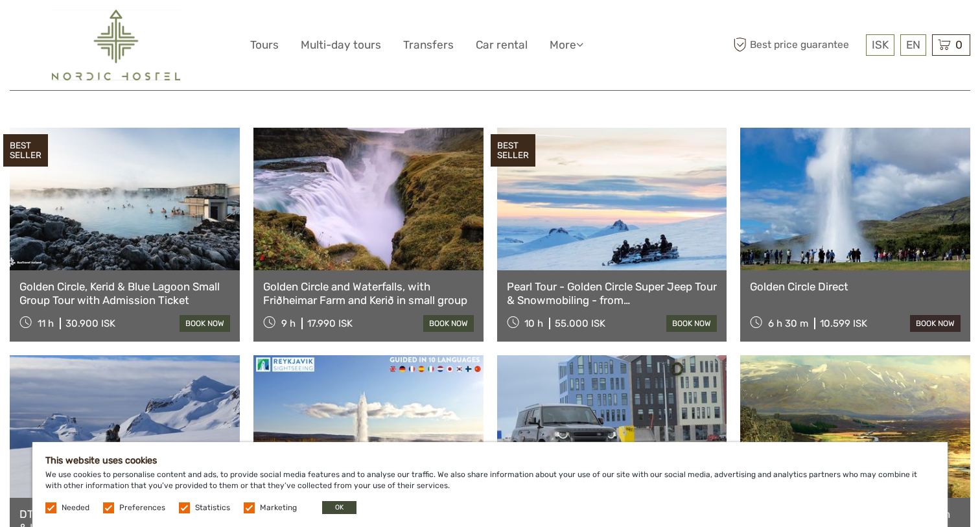  Describe the element at coordinates (213, 508) in the screenshot. I see `label: Statistics` at that location.